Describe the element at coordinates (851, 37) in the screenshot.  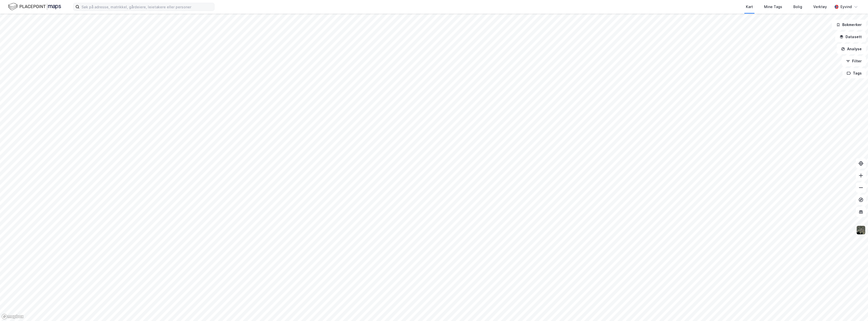
I see `button: Datasett` at that location.